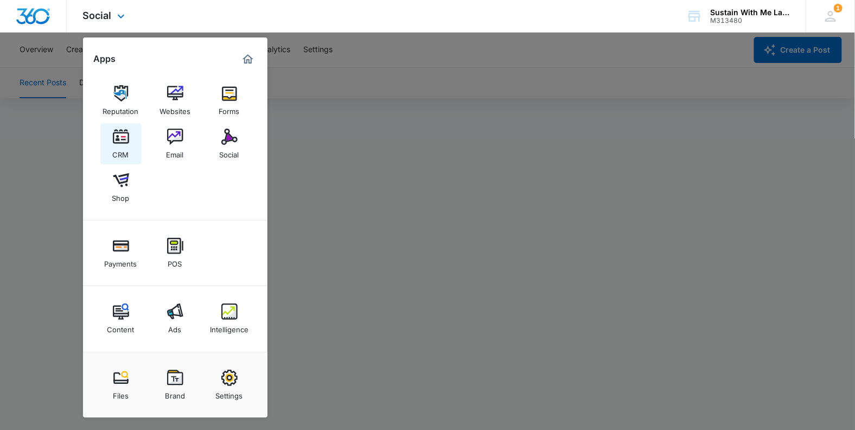 Image resolution: width=855 pixels, height=430 pixels. I want to click on div: Content, so click(121, 327).